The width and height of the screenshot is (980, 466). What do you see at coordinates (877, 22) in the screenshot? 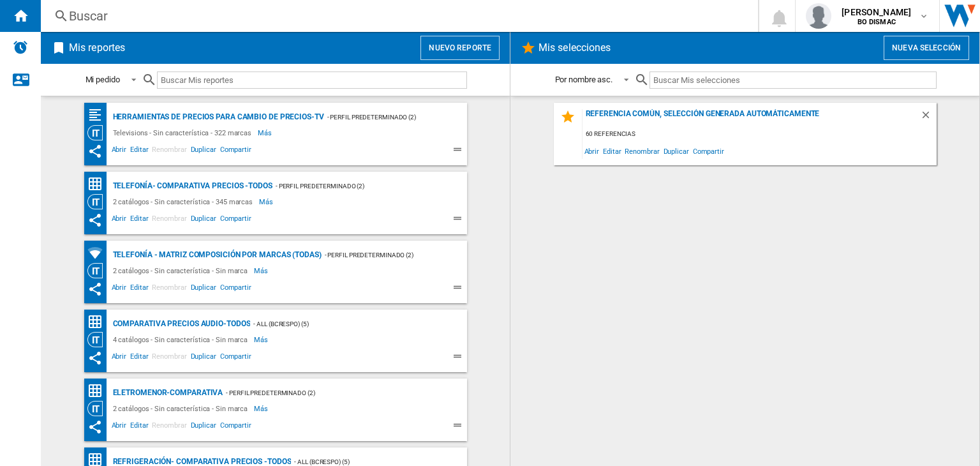
I see `b: BO DISMAC` at bounding box center [877, 22].